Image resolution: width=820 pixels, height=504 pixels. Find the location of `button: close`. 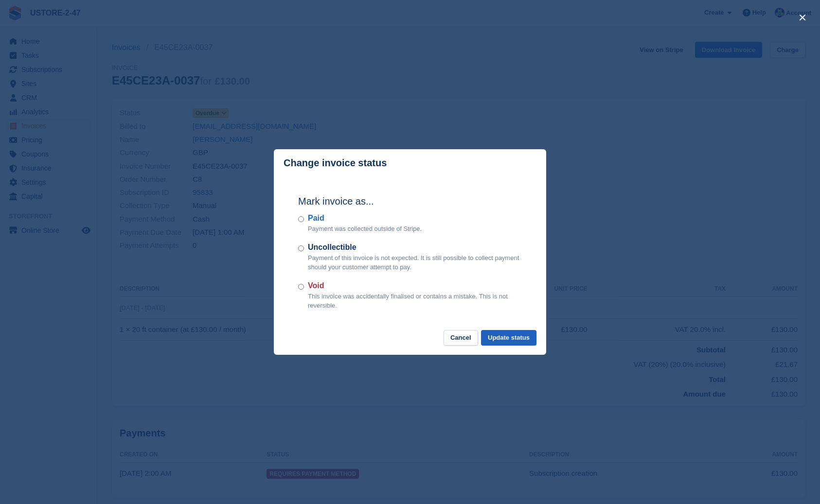

button: close is located at coordinates (803, 18).